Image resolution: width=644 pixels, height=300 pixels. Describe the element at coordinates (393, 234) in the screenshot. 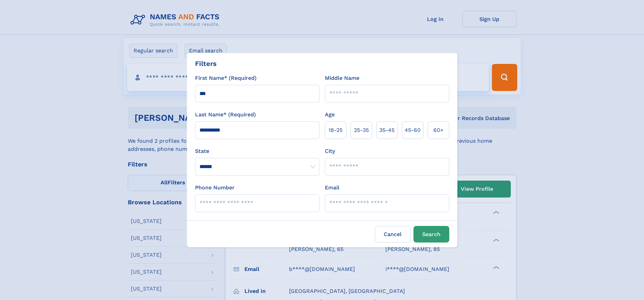

I see `label: Cancel` at that location.